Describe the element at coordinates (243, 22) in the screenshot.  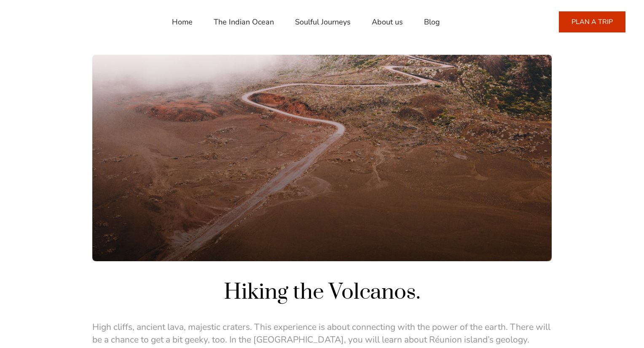
I see `a: The Indian Ocean` at that location.